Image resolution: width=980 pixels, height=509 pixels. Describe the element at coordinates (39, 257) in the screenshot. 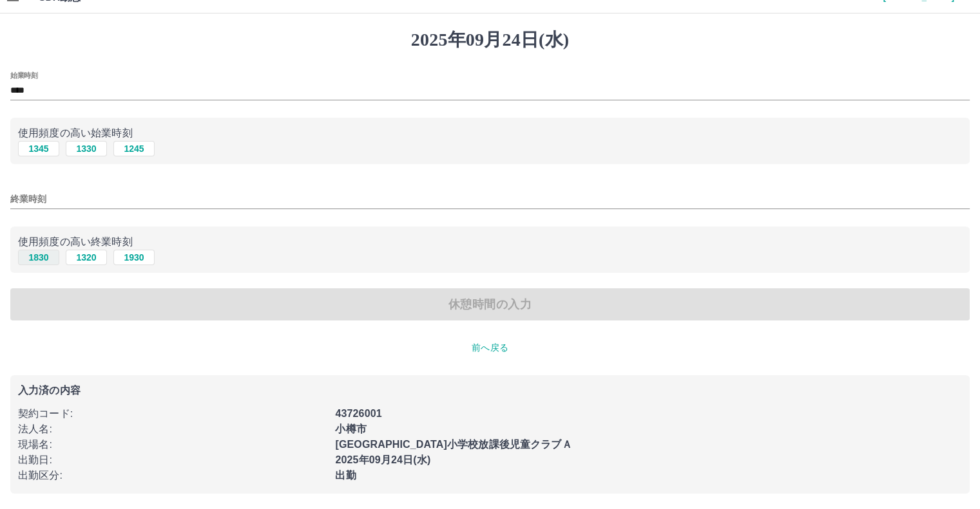

I see `button: 1830` at that location.